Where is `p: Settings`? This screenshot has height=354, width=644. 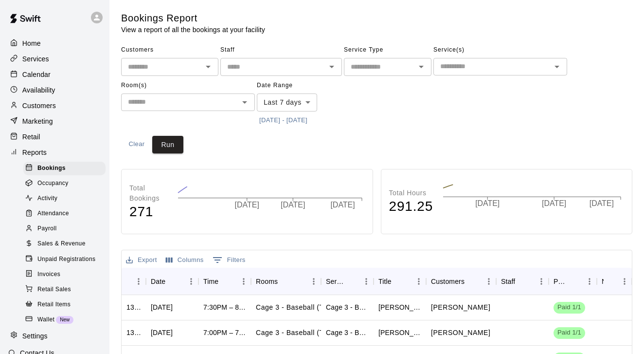
p: Settings is located at coordinates (35, 336).